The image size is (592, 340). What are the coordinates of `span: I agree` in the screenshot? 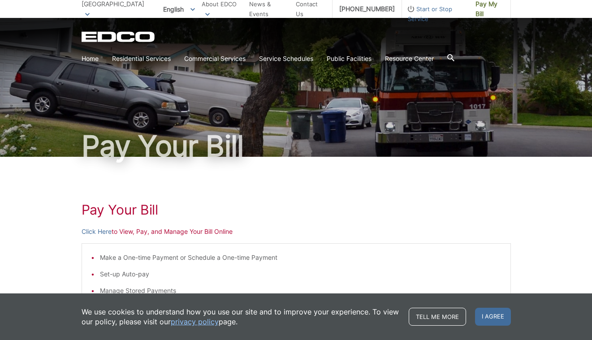 It's located at (493, 317).